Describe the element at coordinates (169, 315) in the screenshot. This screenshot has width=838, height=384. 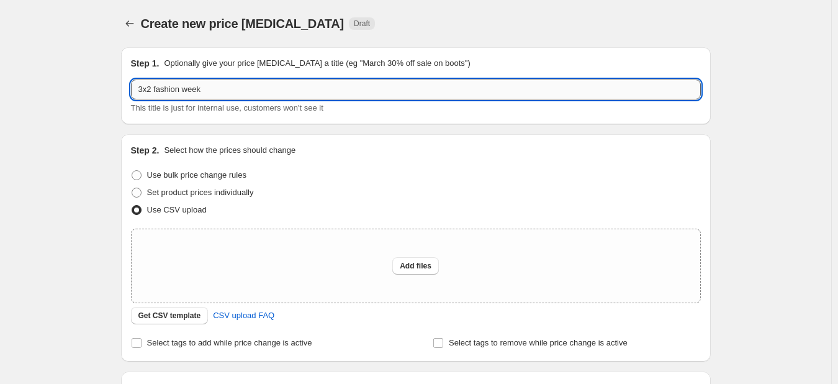
I see `button: Get CSV template` at that location.